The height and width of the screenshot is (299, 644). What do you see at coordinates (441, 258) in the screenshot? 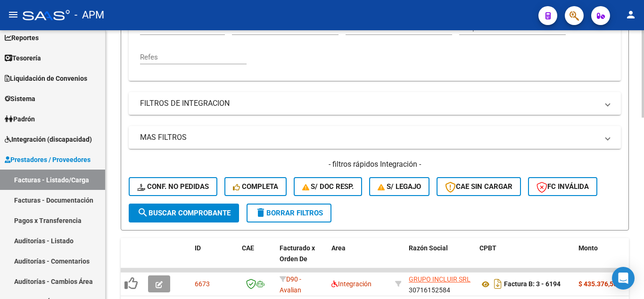
I see `datatable-header-cell: Razón Social` at bounding box center [441, 258].